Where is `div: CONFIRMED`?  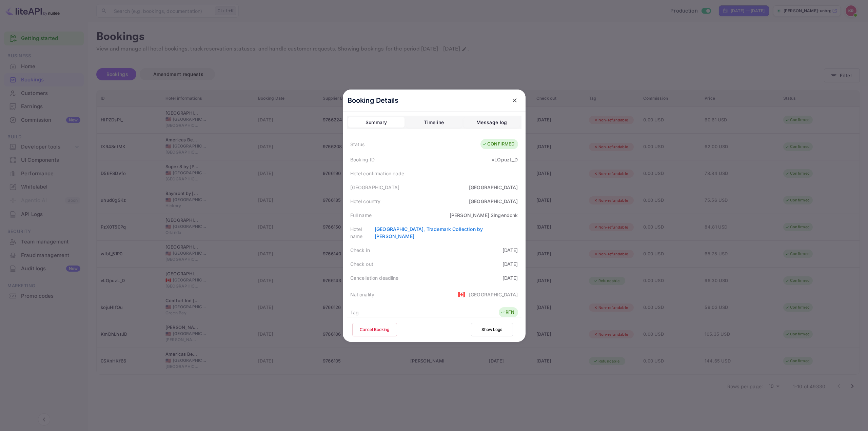
div: CONFIRMED is located at coordinates (498, 144).